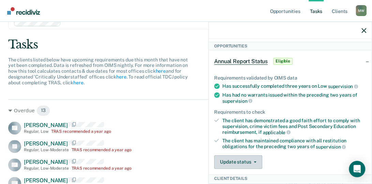 This screenshot has width=372, height=184. I want to click on span: Eligible, so click(283, 61).